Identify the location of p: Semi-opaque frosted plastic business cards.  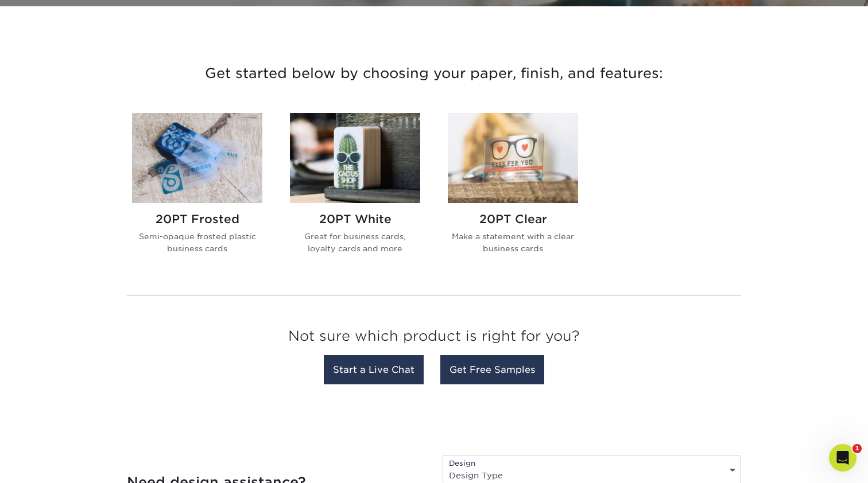
(197, 242).